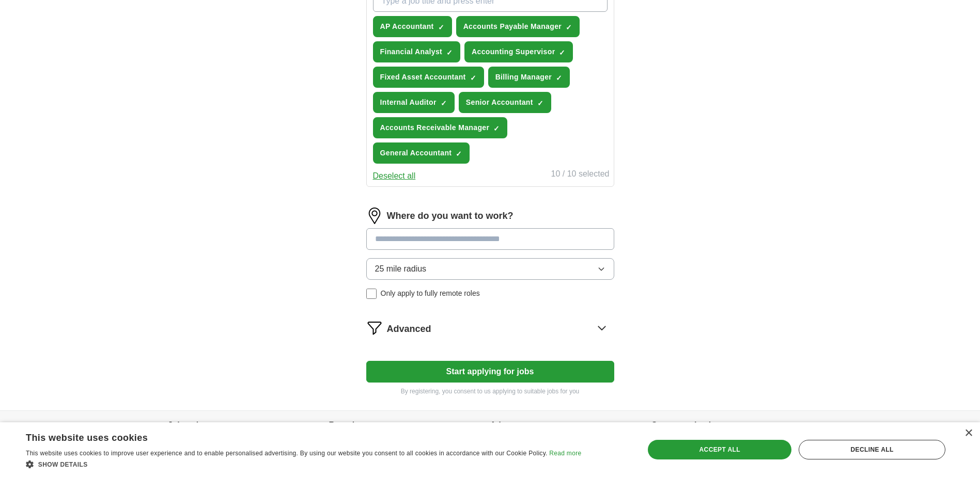 The height and width of the screenshot is (477, 980). I want to click on span: This website uses cookies to improve user experience and to enable personalised advertising. By u..., so click(287, 454).